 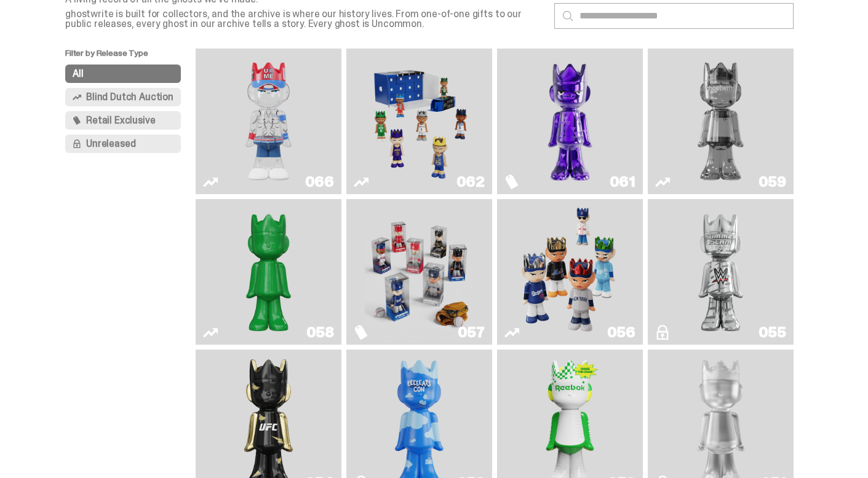 I want to click on div: 059, so click(x=772, y=182).